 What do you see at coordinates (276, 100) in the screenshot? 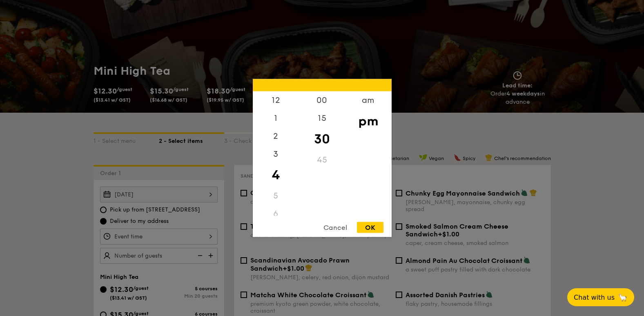
I see `div: 12` at bounding box center [276, 100].